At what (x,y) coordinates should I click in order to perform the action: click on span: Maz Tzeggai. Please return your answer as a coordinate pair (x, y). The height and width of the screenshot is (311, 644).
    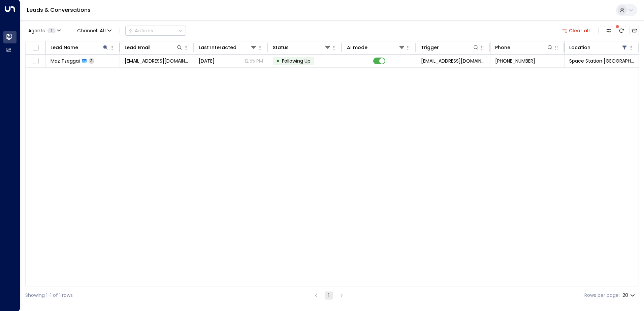
    Looking at the image, I should click on (65, 61).